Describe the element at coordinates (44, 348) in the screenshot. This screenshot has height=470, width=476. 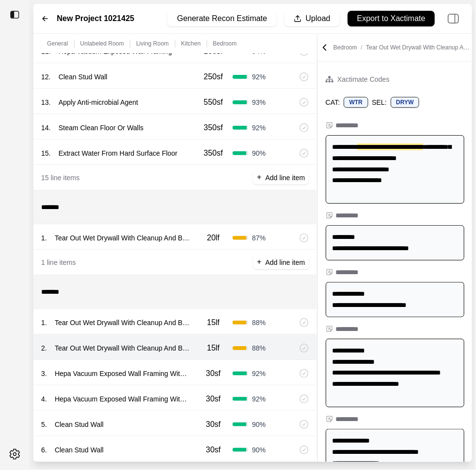
I see `p: 2 .` at that location.